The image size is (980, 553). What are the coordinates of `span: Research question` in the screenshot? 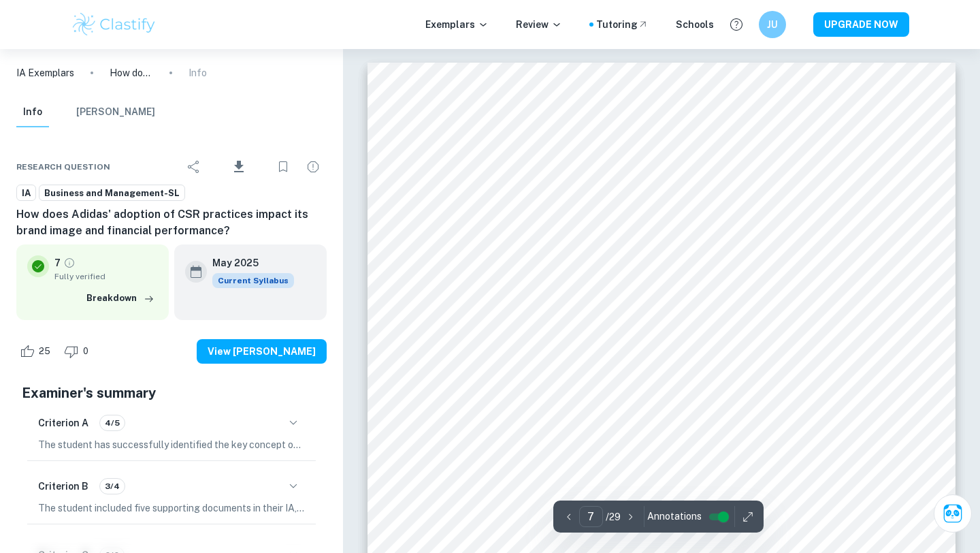 It's located at (63, 167).